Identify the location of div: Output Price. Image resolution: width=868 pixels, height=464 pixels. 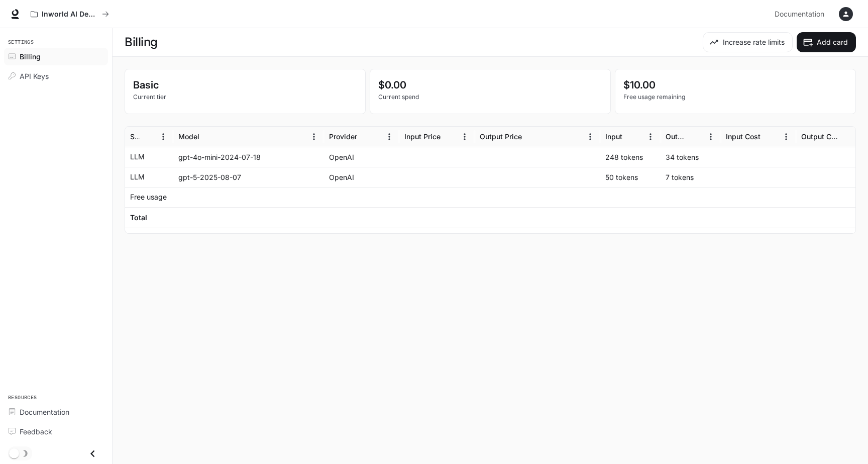
(501, 136).